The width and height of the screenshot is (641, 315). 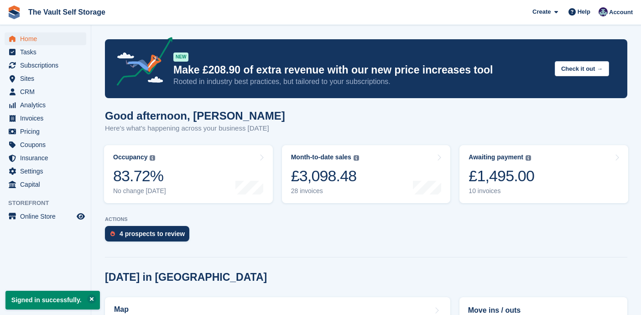 What do you see at coordinates (501, 191) in the screenshot?
I see `div: 10 invoices` at bounding box center [501, 191].